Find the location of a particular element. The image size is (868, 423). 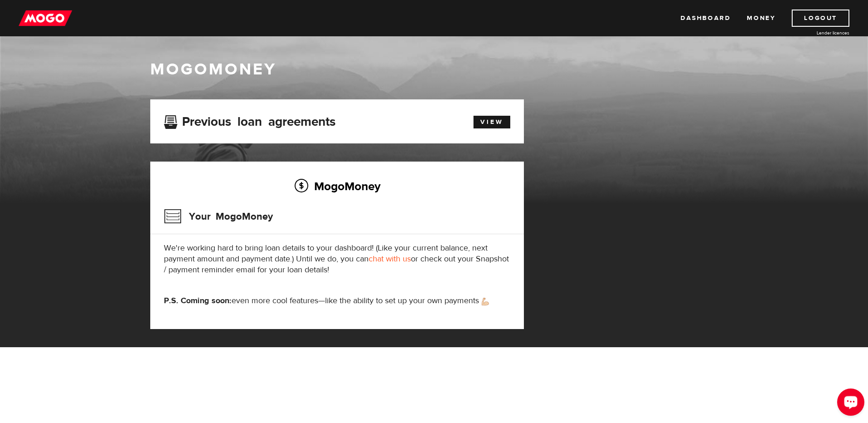

a: Logout is located at coordinates (820, 18).